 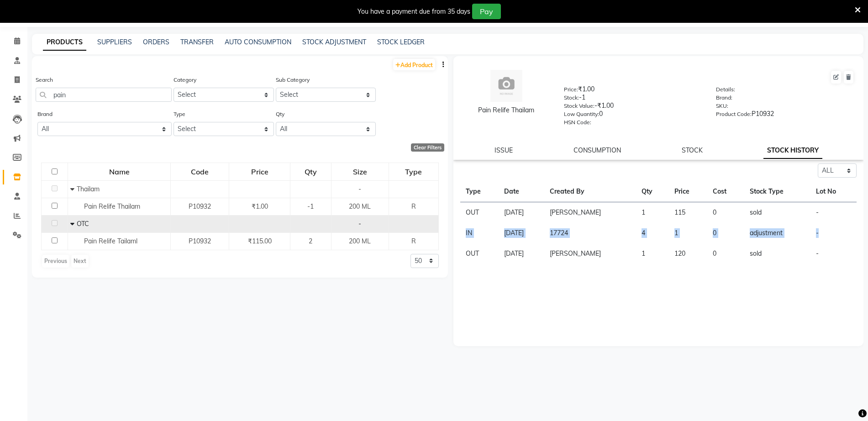 What do you see at coordinates (427, 148) in the screenshot?
I see `div: Clear Filters` at bounding box center [427, 148].